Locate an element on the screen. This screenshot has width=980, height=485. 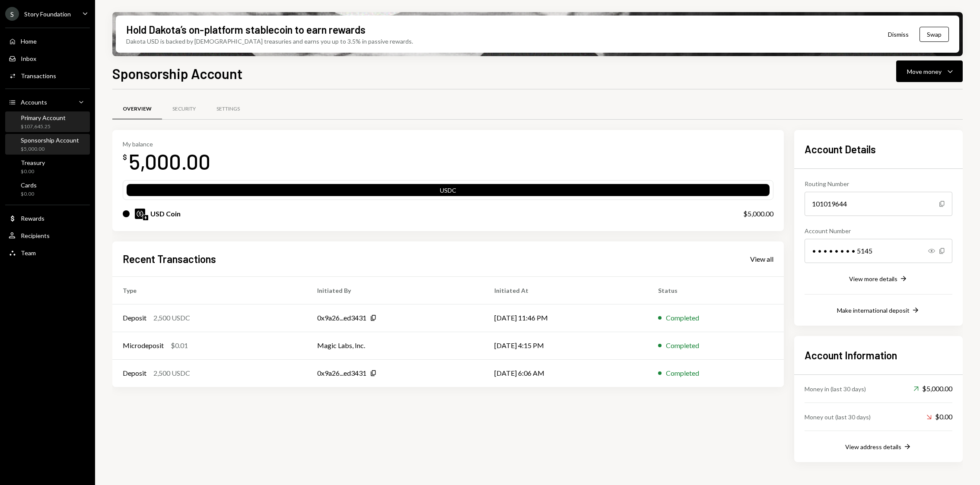
div: Team is located at coordinates (28, 253).